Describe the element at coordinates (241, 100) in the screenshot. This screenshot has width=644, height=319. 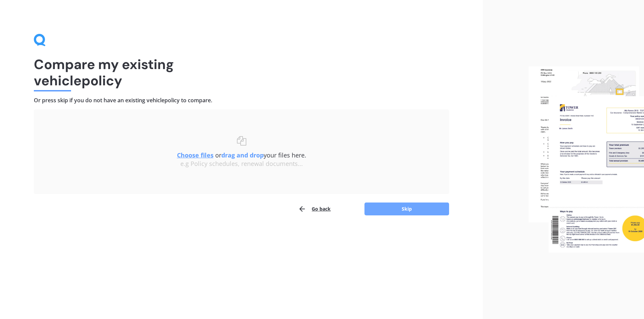
I see `h4: Or press skip if you do not have an existing vehicle policy to compare.` at that location.